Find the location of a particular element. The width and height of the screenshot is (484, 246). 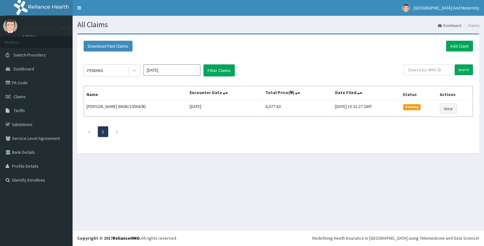

th: Name is located at coordinates (135, 93).